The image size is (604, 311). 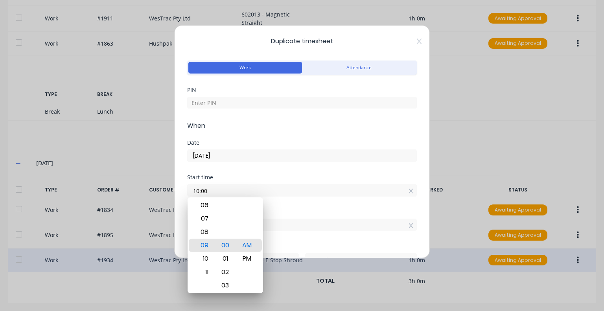 What do you see at coordinates (302, 212) in the screenshot?
I see `div: Finish time` at bounding box center [302, 212].